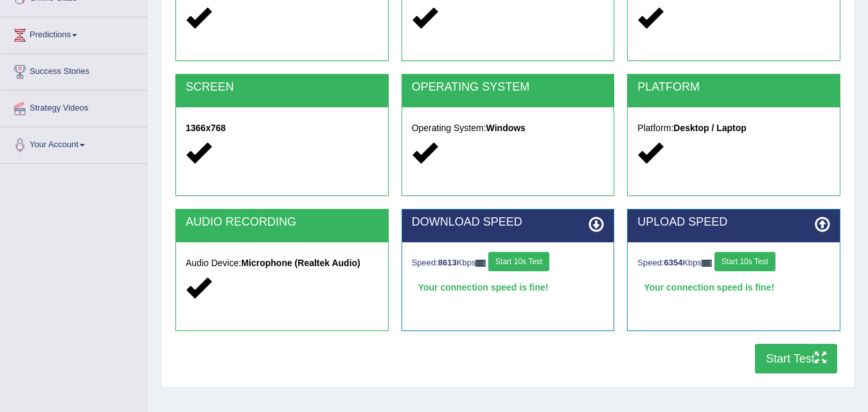 The image size is (868, 412). I want to click on strong: 8613, so click(447, 262).